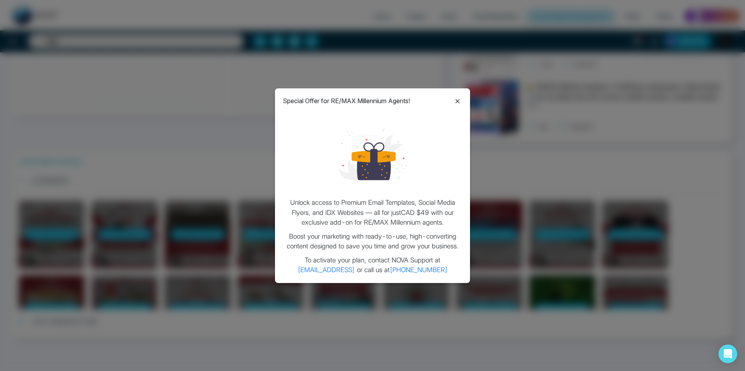 Image resolution: width=745 pixels, height=371 pixels. I want to click on p: Boost your marketing with ready-to-use, high-converting content designed to save you time and gro..., so click(372, 242).